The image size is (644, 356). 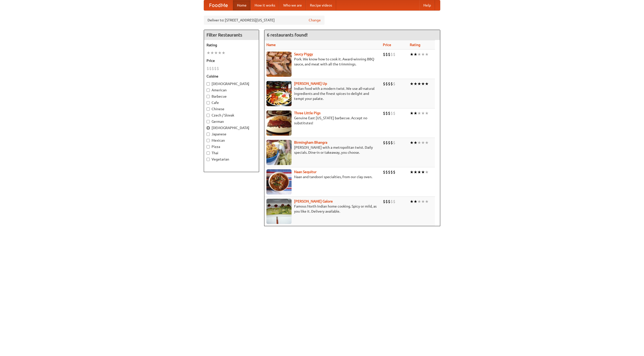 What do you see at coordinates (287, 35) in the screenshot?
I see `ng-pluralize: 6 restaurants found!` at bounding box center [287, 35].